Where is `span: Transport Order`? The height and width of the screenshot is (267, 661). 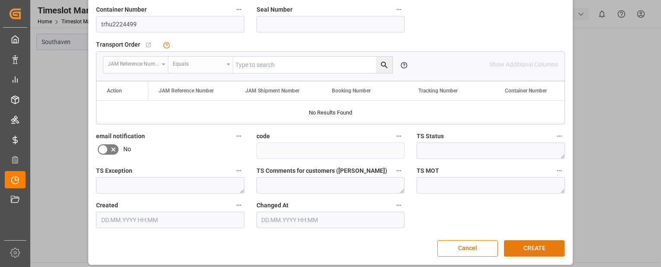 span: Transport Order is located at coordinates (118, 45).